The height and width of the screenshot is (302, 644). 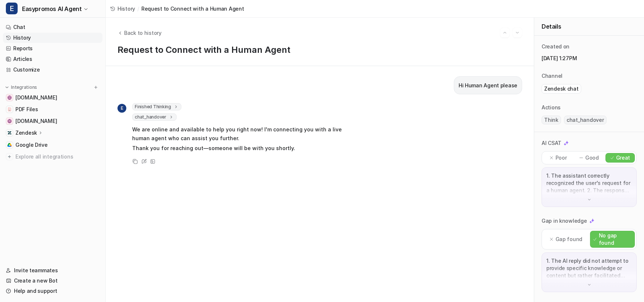 I want to click on img: Next session, so click(x=518, y=33).